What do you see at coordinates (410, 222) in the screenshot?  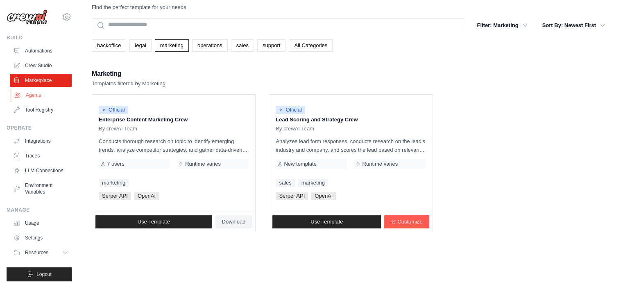 I see `span: Customize` at bounding box center [410, 222].